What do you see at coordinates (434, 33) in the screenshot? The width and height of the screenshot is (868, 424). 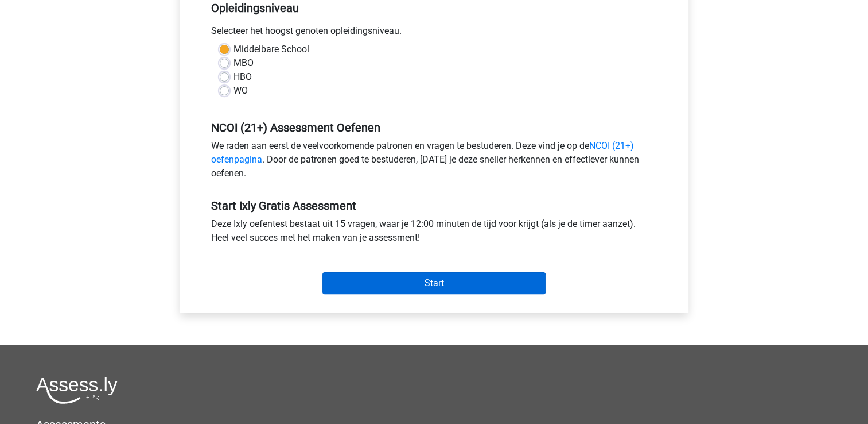 I see `div: Selecteer het hoogst genoten opleidingsniveau.` at bounding box center [434, 33].